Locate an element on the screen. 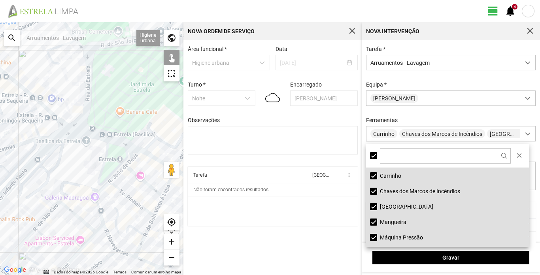 This screenshot has height=275, width=540. button: Arraste o Pegman para o mapa para abrir o Street View is located at coordinates (172, 170).